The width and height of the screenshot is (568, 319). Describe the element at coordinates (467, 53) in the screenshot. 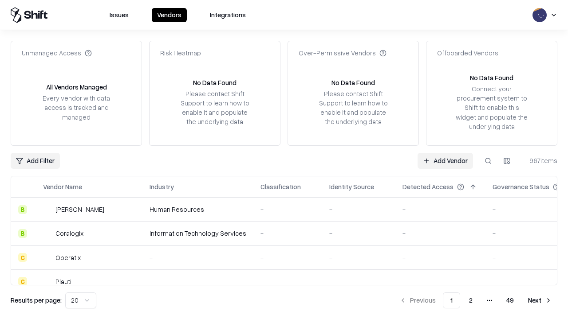

I see `div: Offboarded Vendors` at that location.